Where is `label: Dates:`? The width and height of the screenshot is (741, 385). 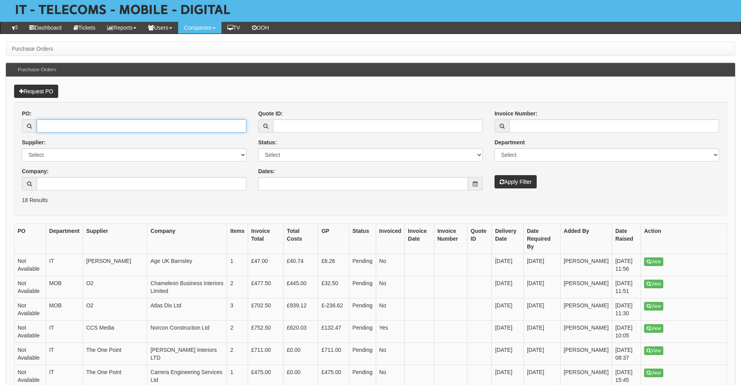
label: Dates: is located at coordinates (266, 171).